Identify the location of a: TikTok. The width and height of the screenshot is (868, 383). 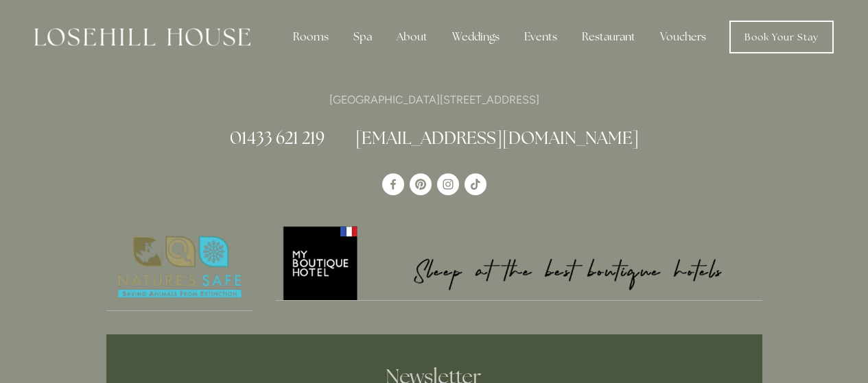
(476, 185).